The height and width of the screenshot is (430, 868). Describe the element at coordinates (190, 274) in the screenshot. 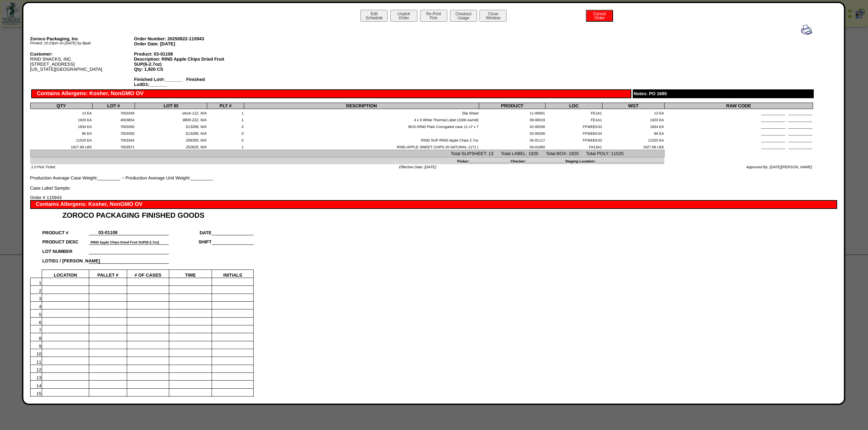

I see `td: TIME` at that location.